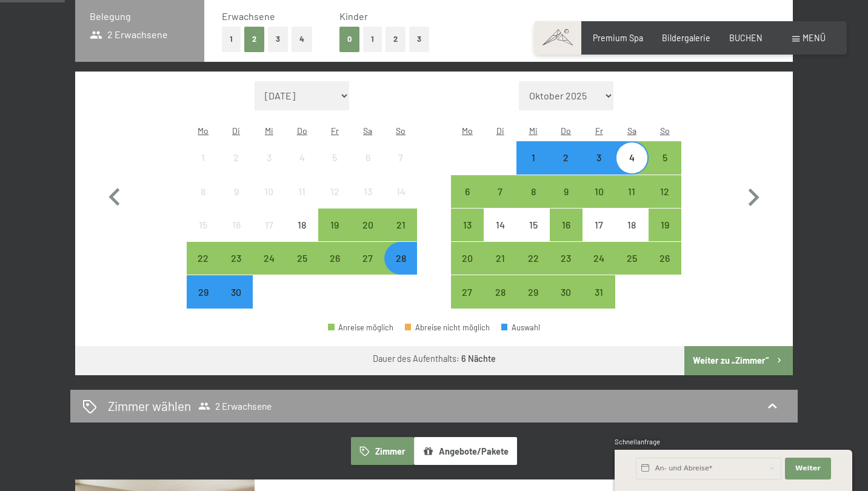 This screenshot has width=868, height=491. I want to click on div: Sun Sep 14 2025, so click(401, 191).